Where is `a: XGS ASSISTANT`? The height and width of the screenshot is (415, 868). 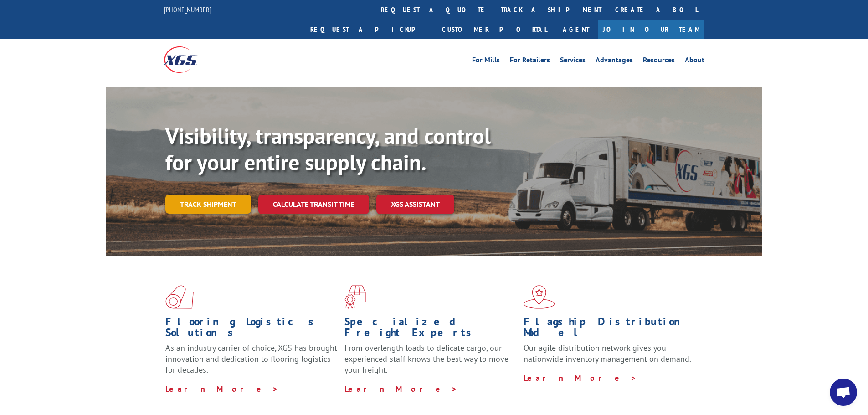 a: XGS ASSISTANT is located at coordinates (415, 204).